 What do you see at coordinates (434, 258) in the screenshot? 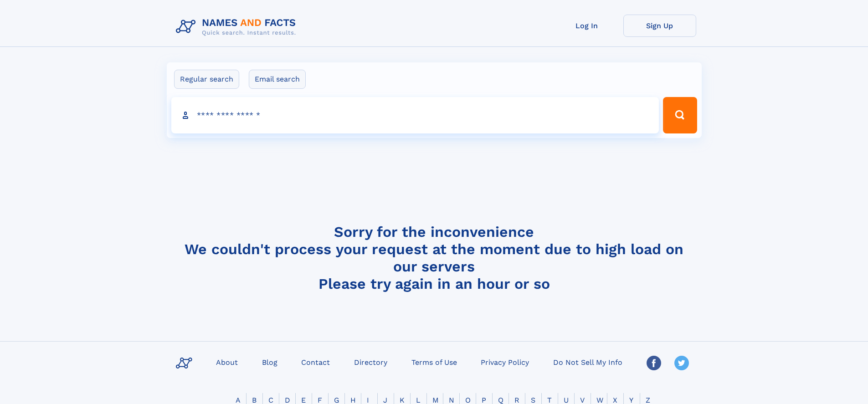
I see `h4: Sorry for the inconvenience We couldn't process your request at the moment due to high load on ou...` at bounding box center [434, 258].